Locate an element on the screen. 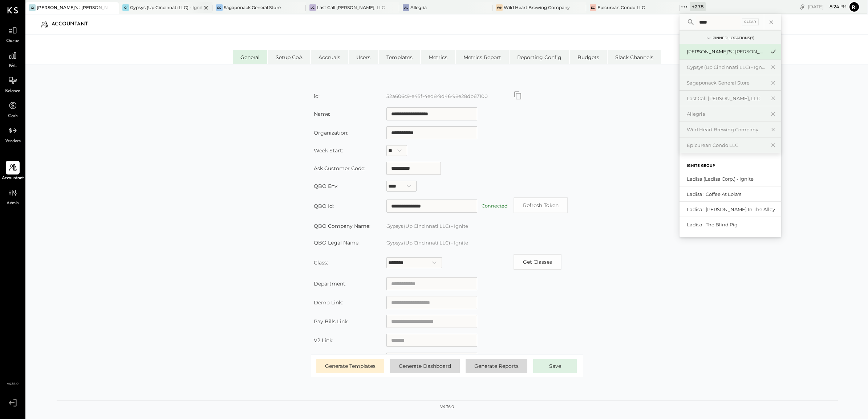 This screenshot has width=868, height=419. a: Cash is located at coordinates (13, 109).